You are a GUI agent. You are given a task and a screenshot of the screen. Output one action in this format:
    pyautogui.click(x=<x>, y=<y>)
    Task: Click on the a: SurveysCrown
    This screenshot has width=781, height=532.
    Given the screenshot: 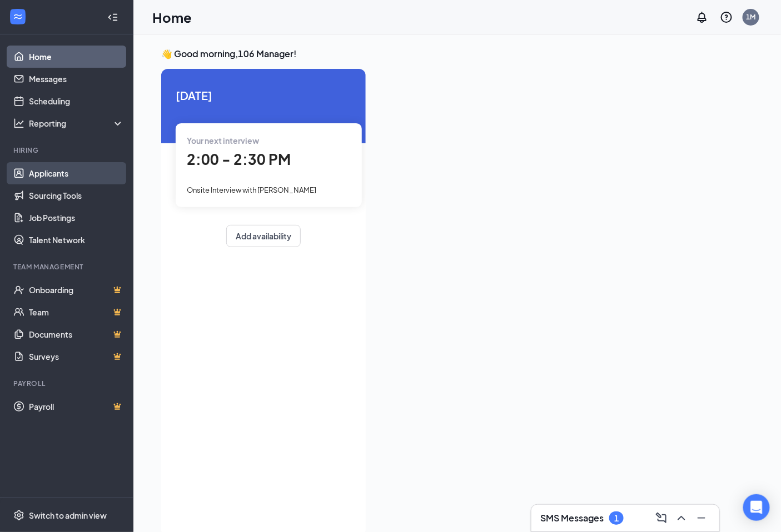 What is the action you would take?
    pyautogui.click(x=76, y=357)
    